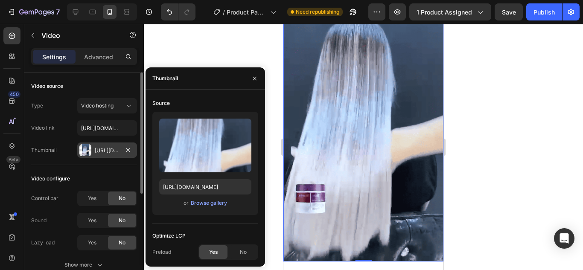 The height and width of the screenshot is (270, 583). I want to click on p: Advanced, so click(99, 57).